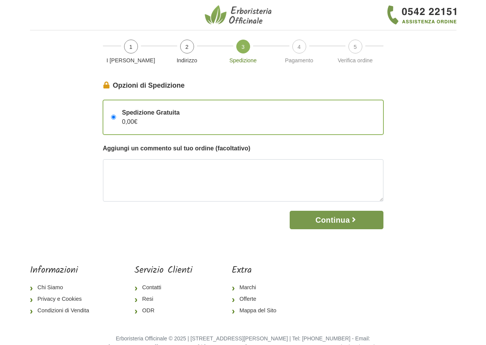  Describe the element at coordinates (187, 46) in the screenshot. I see `span: 2` at that location.